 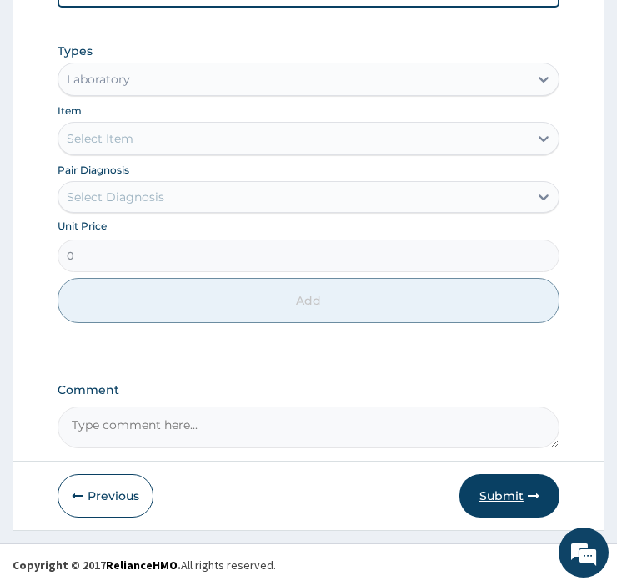 I want to click on label: Pair Diagnosis, so click(x=93, y=169).